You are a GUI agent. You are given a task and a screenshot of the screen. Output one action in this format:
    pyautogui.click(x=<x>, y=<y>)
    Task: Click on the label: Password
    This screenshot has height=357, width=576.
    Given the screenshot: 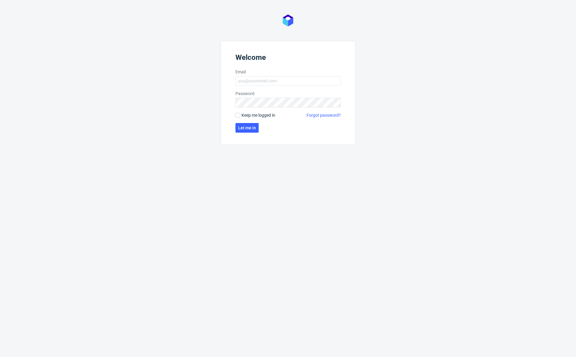 What is the action you would take?
    pyautogui.click(x=288, y=94)
    